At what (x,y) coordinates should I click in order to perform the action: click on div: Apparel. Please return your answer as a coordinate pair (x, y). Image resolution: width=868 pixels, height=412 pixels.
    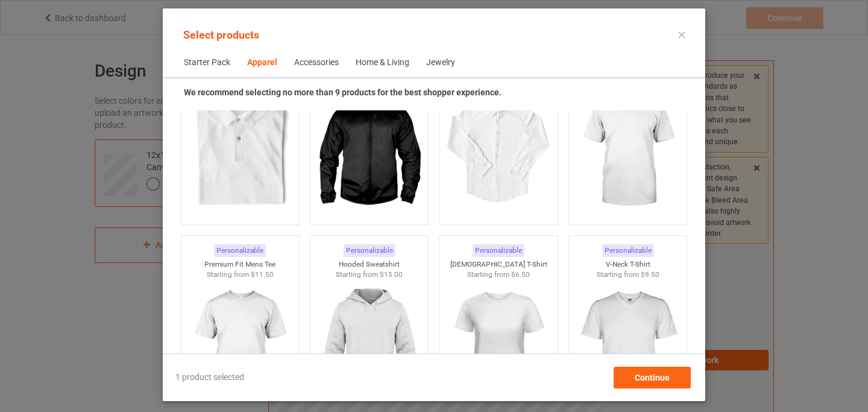
    Looking at the image, I should click on (262, 63).